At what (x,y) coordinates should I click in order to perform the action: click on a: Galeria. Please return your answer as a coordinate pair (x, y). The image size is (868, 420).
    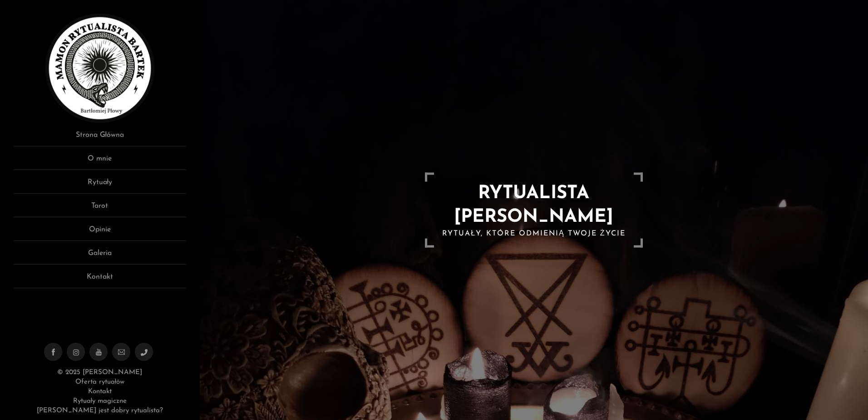
    Looking at the image, I should click on (100, 256).